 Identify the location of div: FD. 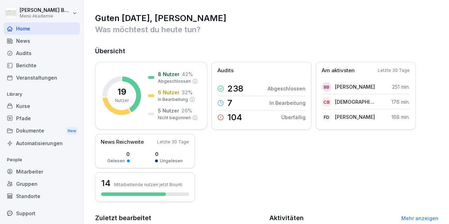
(327, 117).